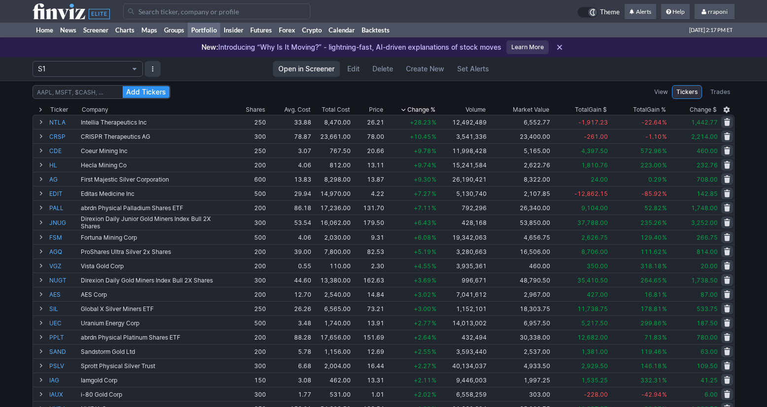  I want to click on span: Theme, so click(610, 12).